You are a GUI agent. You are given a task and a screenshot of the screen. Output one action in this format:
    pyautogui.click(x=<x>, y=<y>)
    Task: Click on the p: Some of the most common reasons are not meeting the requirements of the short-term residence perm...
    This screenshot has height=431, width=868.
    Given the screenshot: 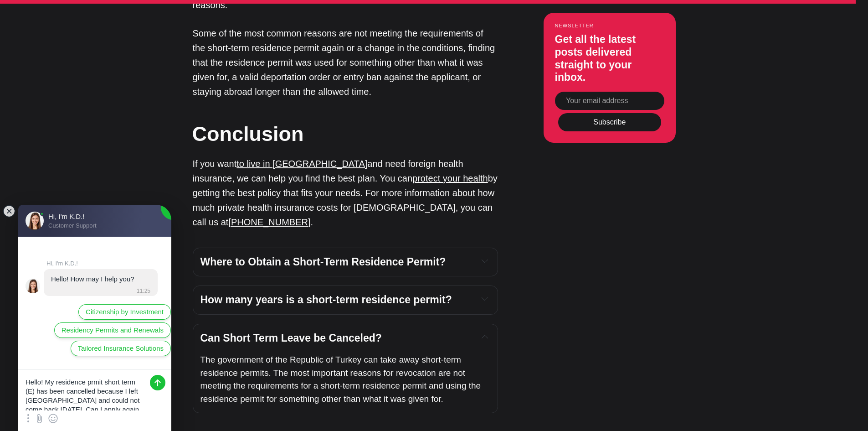 What is the action you would take?
    pyautogui.click(x=345, y=63)
    